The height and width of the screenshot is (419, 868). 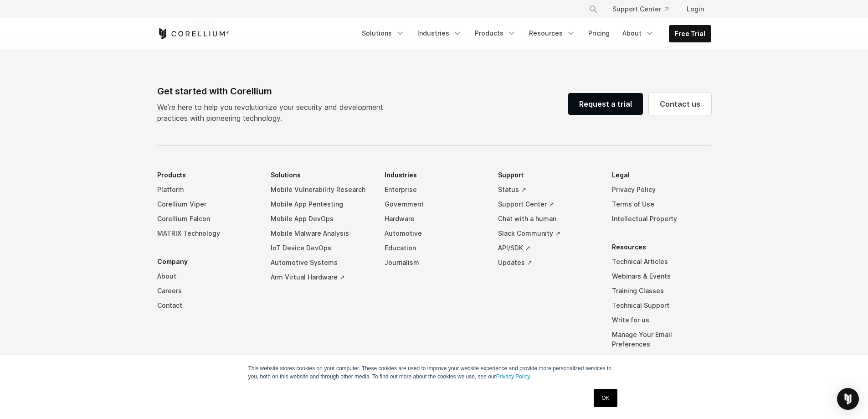 I want to click on a: Arm Virtual Hardware ↗, so click(x=320, y=277).